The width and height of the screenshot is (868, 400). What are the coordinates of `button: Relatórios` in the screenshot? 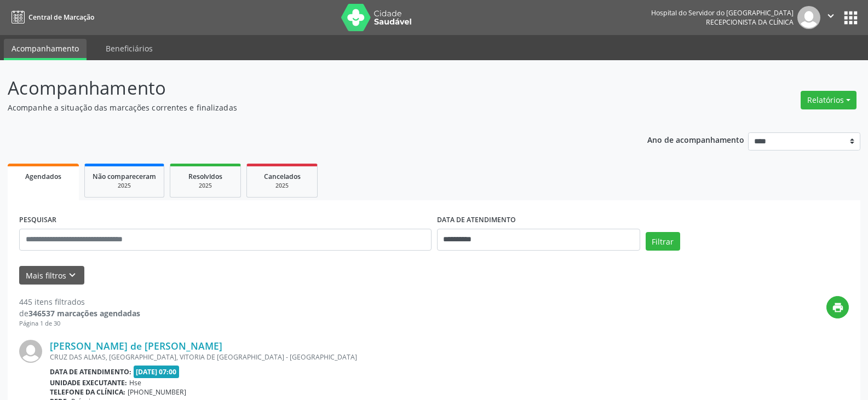 It's located at (828, 100).